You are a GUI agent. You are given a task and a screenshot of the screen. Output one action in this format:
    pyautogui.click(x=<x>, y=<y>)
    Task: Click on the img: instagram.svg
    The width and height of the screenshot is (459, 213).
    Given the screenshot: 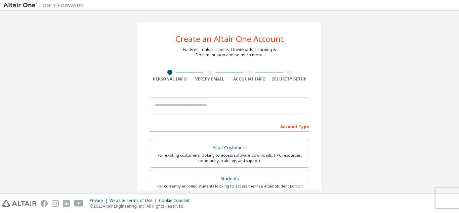 What is the action you would take?
    pyautogui.click(x=55, y=204)
    